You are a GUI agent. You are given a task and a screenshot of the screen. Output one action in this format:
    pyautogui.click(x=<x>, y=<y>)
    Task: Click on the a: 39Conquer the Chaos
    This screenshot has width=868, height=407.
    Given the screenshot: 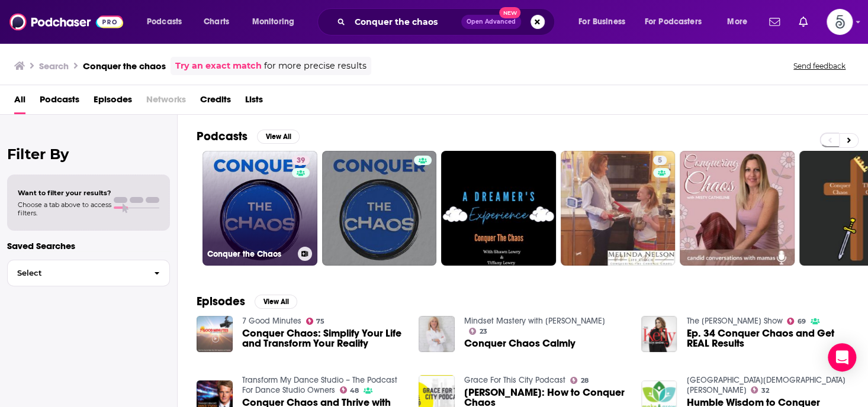 What is the action you would take?
    pyautogui.click(x=260, y=208)
    